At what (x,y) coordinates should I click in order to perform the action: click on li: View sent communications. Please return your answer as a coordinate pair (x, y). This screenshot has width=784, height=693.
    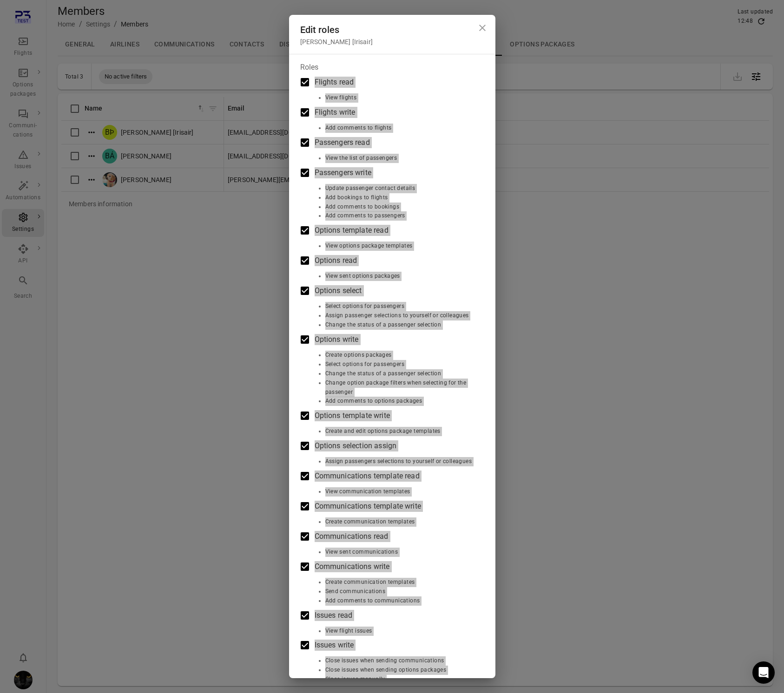
    Looking at the image, I should click on (401, 552).